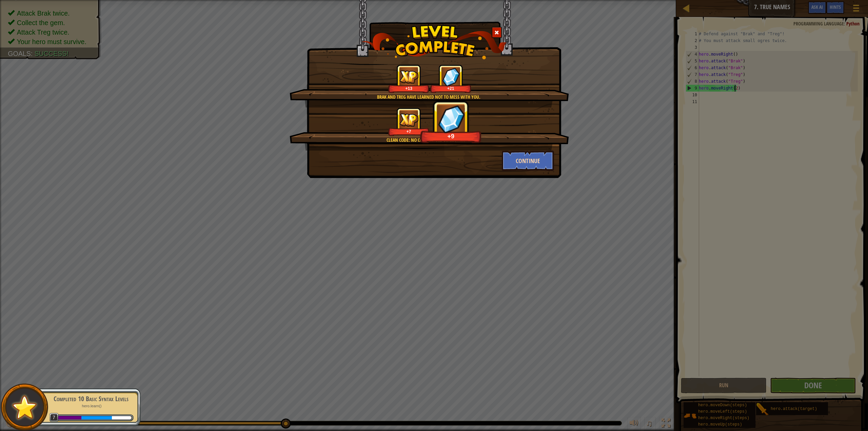 This screenshot has height=431, width=868. Describe the element at coordinates (428, 97) in the screenshot. I see `div: Brak and Treg have learned not to mess with you.` at that location.